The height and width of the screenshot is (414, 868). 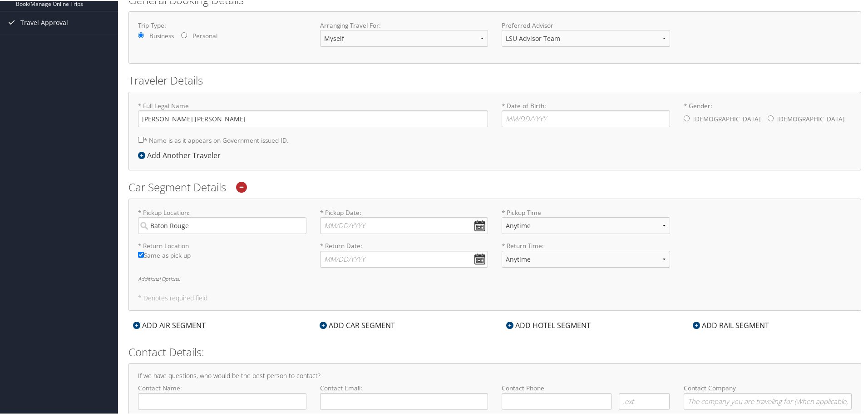 What do you see at coordinates (495, 80) in the screenshot?
I see `h2: Traveler Details` at bounding box center [495, 80].